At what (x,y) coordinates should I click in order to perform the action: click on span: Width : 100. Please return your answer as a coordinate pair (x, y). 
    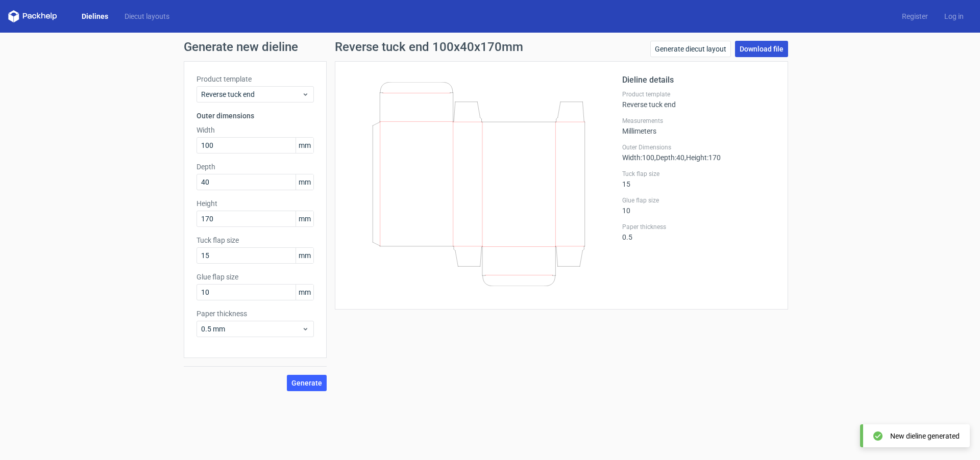
    Looking at the image, I should click on (638, 157).